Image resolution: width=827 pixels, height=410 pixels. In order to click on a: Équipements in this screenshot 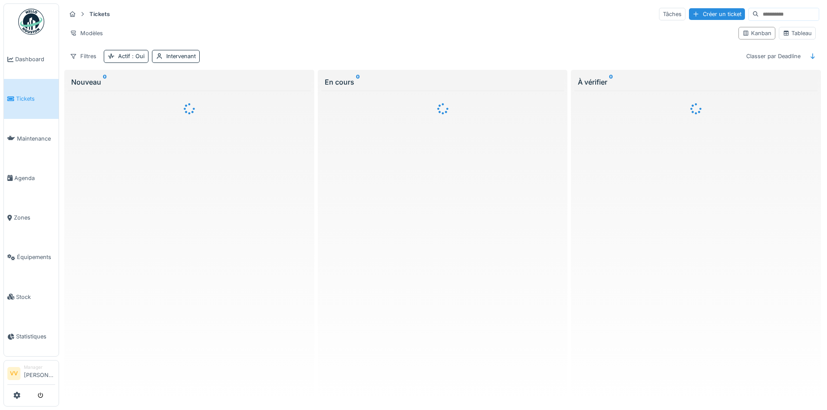, I will do `click(31, 257)`.